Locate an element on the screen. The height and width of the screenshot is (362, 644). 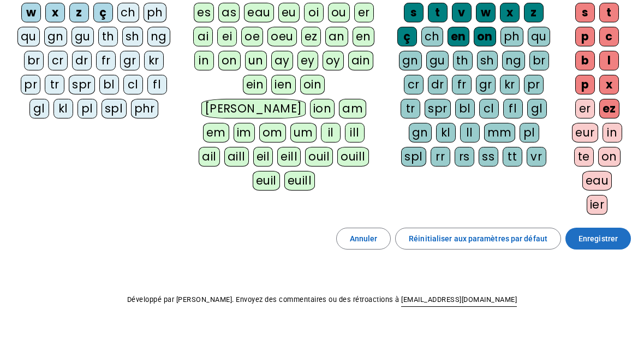
div: ss is located at coordinates (488, 158).